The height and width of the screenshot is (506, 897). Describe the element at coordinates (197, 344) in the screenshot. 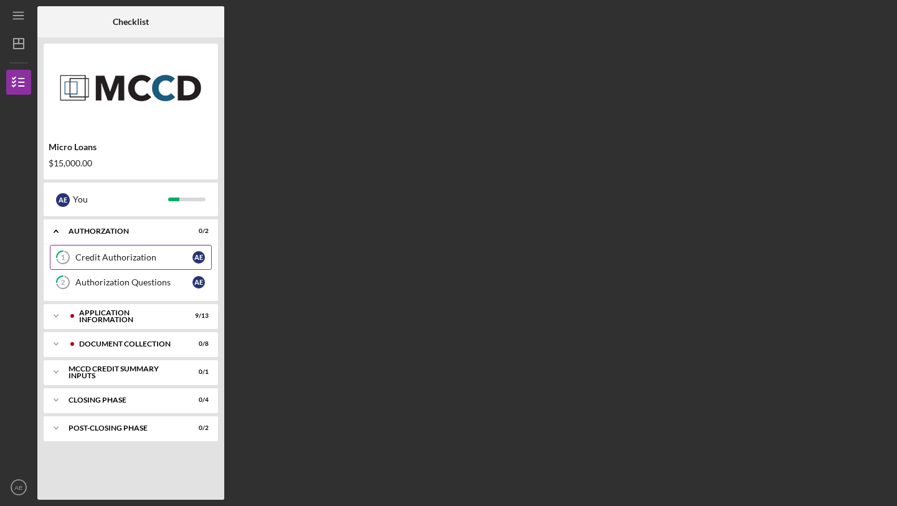

I see `div: 0 / 8` at that location.